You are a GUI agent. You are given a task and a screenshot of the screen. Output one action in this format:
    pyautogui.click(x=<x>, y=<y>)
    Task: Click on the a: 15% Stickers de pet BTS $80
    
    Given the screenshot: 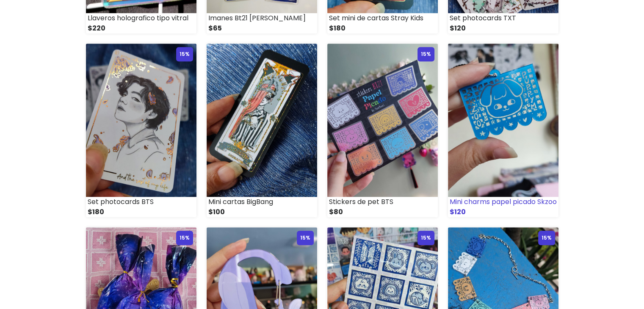 What is the action you would take?
    pyautogui.click(x=382, y=130)
    